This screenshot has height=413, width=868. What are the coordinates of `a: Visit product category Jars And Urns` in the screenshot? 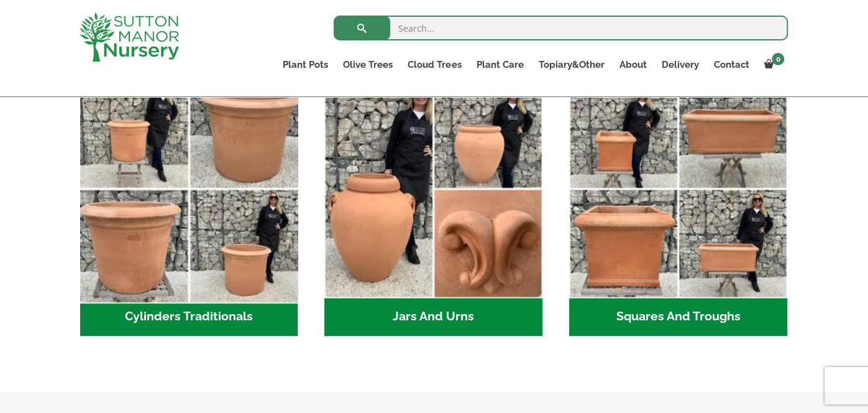 It's located at (433, 208).